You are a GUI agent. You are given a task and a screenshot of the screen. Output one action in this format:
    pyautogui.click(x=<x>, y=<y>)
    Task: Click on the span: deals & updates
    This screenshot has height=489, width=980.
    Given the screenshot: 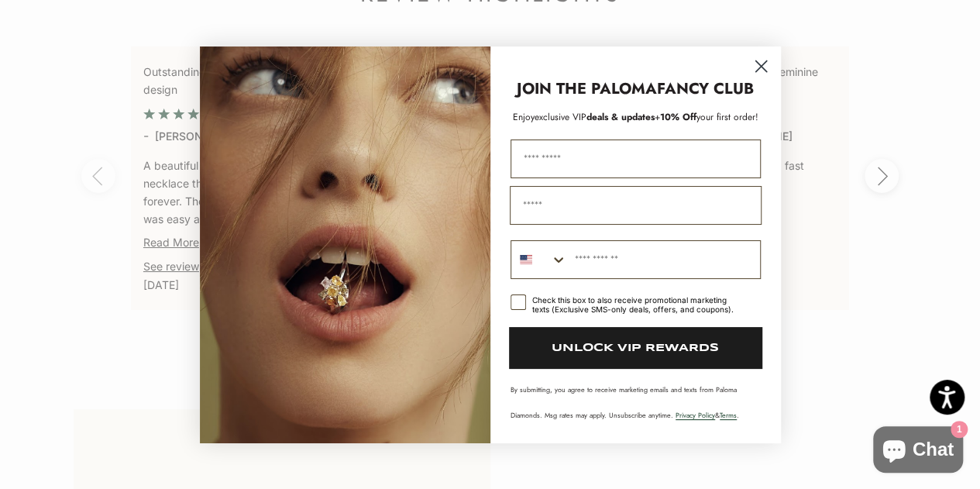 What is the action you would take?
    pyautogui.click(x=595, y=117)
    